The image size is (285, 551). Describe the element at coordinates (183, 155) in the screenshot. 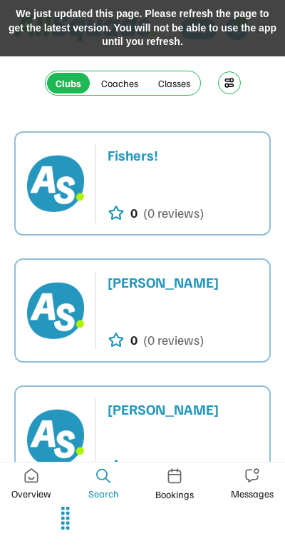

I see `div: Fishers!` at that location.